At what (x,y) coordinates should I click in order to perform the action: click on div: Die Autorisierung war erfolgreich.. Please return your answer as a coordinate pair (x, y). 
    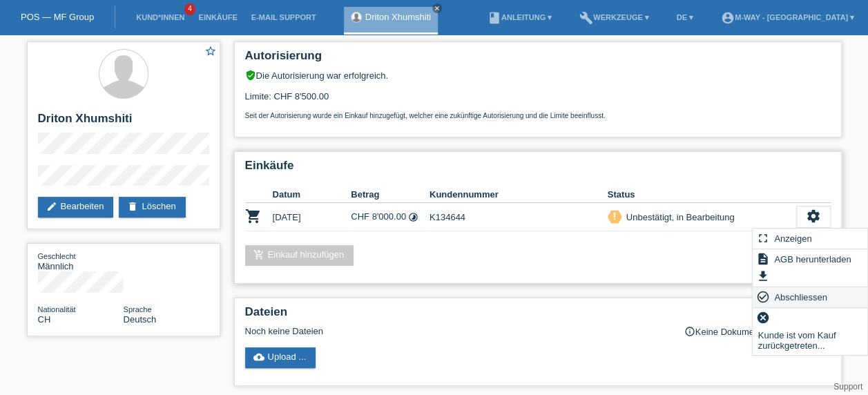
    Looking at the image, I should click on (538, 75).